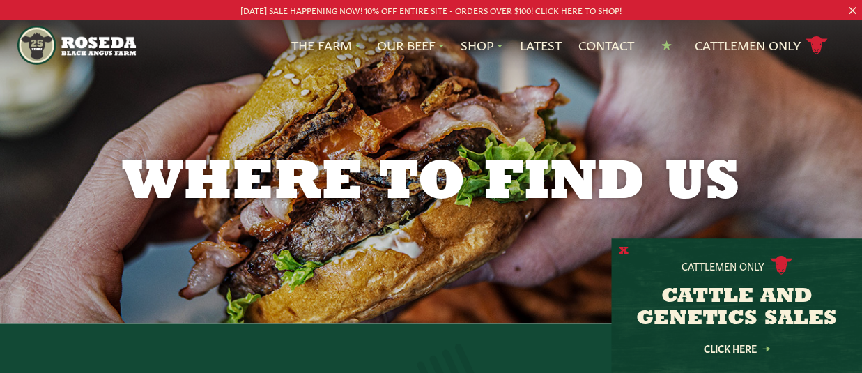  I want to click on a: Shop, so click(481, 45).